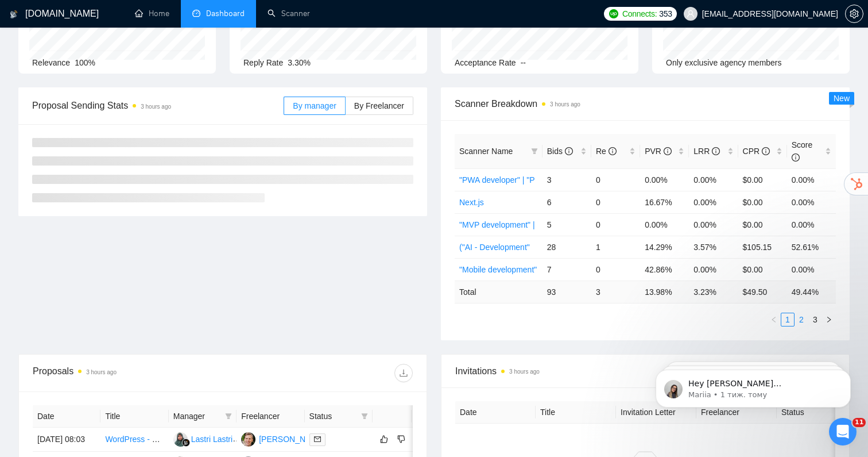  I want to click on span: 11, so click(859, 422).